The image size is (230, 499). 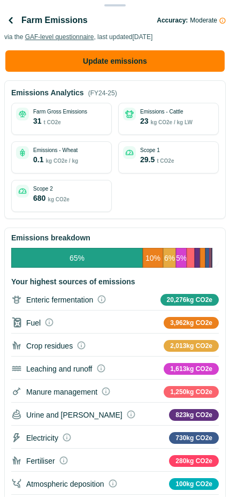 I want to click on p: 31, so click(x=37, y=121).